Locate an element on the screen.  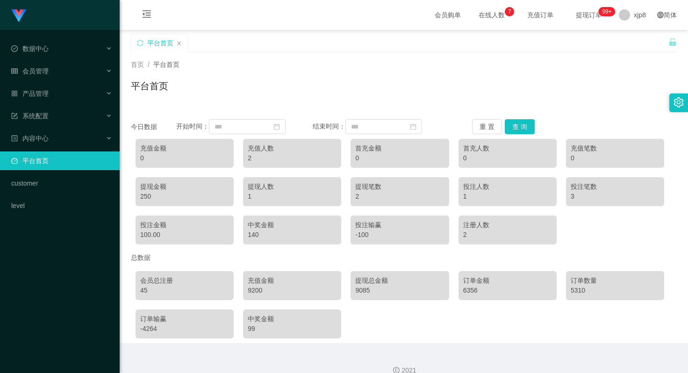
span: 开始时间： is located at coordinates (193, 126).